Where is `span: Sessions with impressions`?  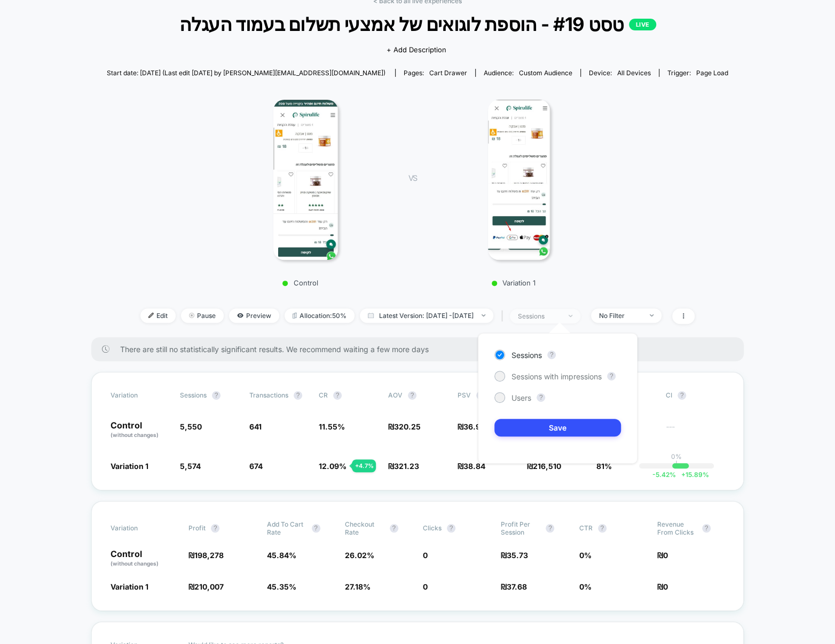 span: Sessions with impressions is located at coordinates (556, 376).